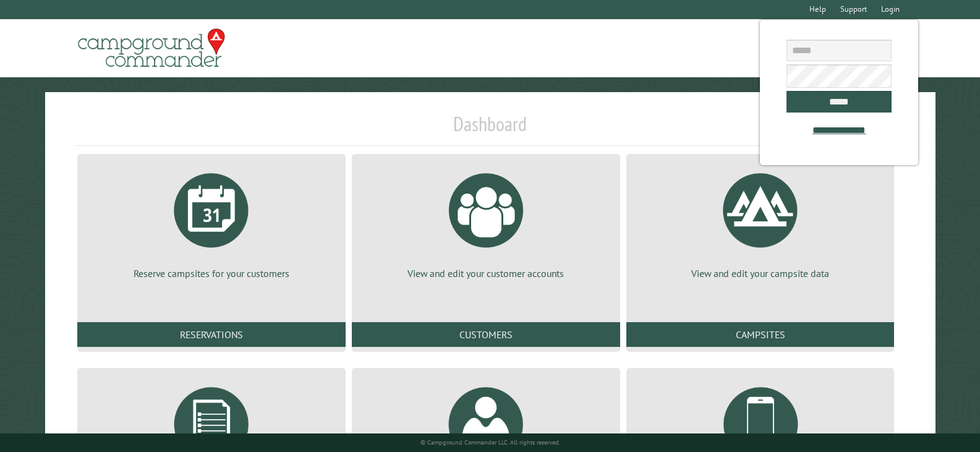  Describe the element at coordinates (489, 129) in the screenshot. I see `h1: Dashboard` at that location.